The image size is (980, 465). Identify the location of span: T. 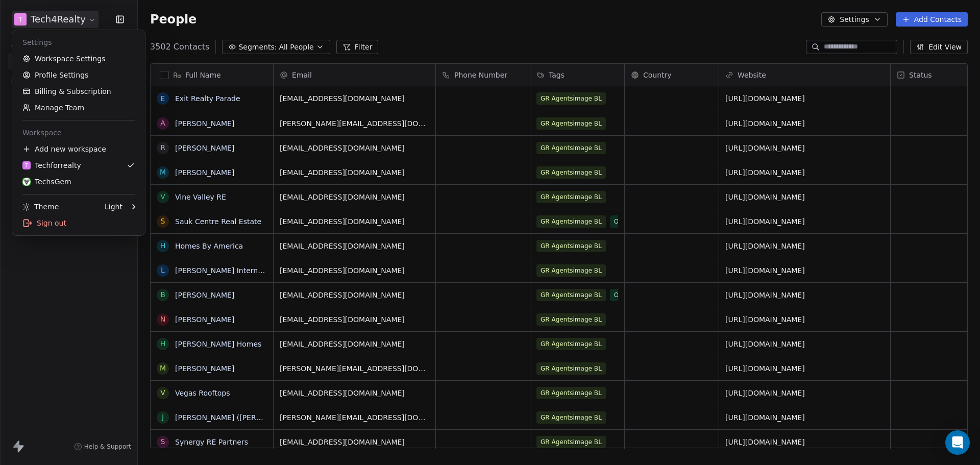
(27, 165).